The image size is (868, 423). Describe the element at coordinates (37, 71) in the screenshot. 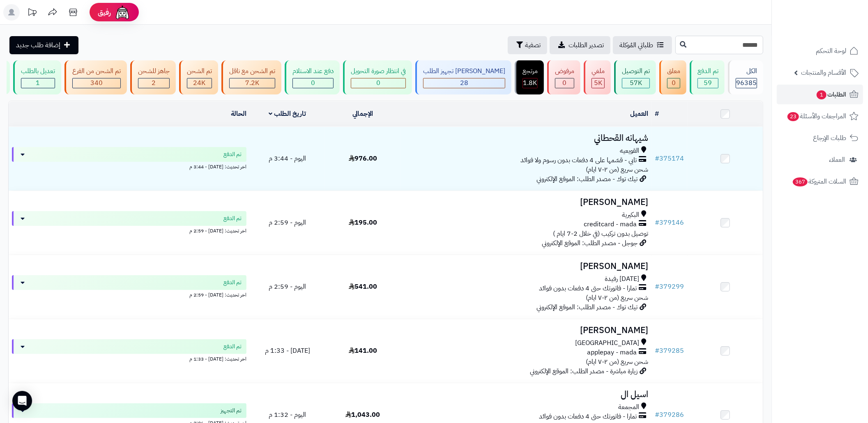

I see `div: تعديل بالطلب` at that location.